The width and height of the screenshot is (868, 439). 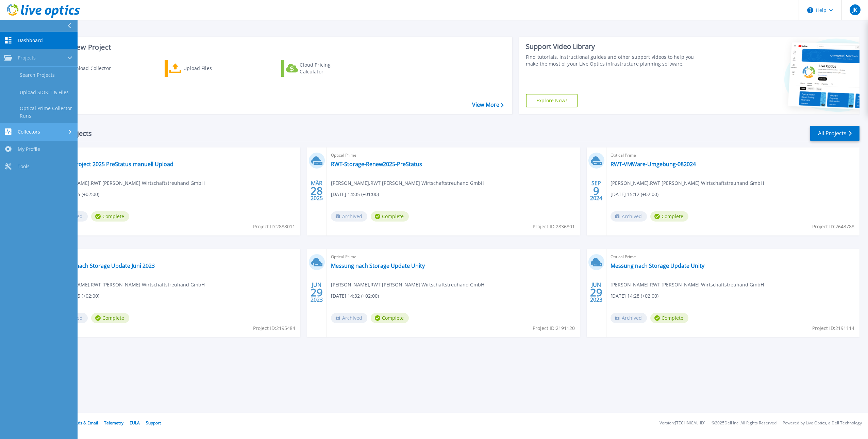 I want to click on span: Project ID: 2643788, so click(x=833, y=227).